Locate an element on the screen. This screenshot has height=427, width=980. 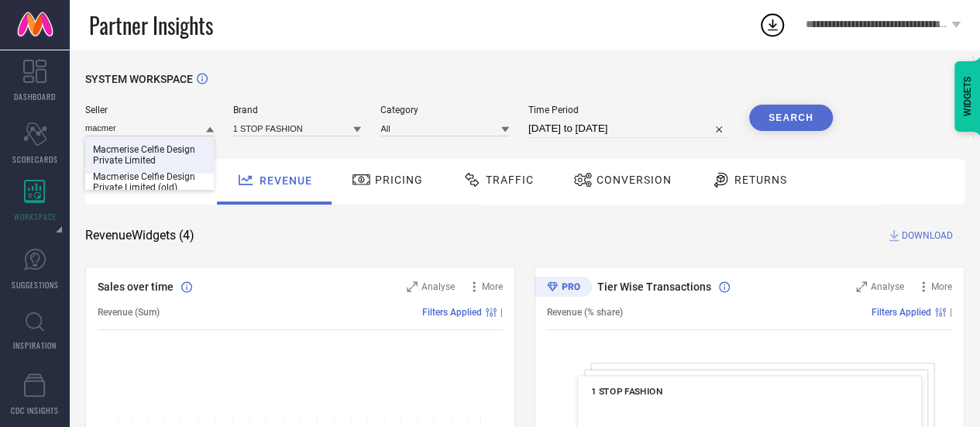
span: 1 STOP FASHION is located at coordinates (627, 392).